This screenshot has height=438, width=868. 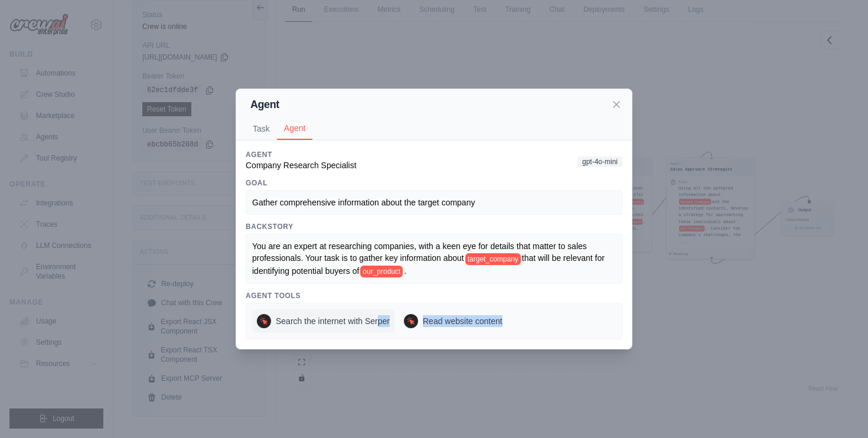 I want to click on span: target_company, so click(x=493, y=259).